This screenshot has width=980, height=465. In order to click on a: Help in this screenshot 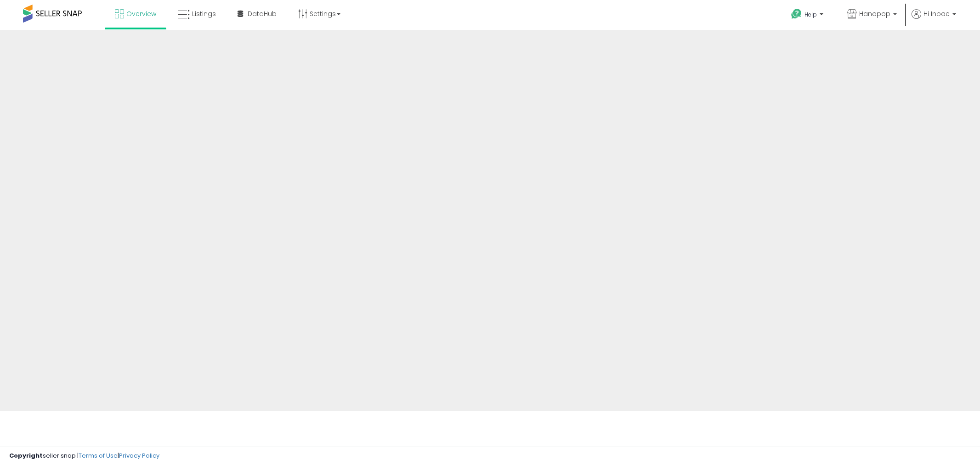, I will do `click(808, 16)`.